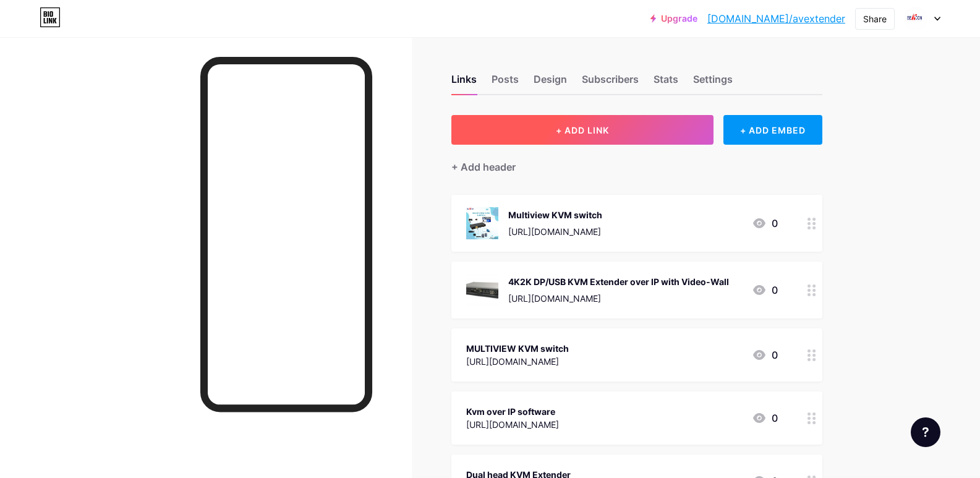 The image size is (980, 478). I want to click on div: Posts, so click(505, 83).